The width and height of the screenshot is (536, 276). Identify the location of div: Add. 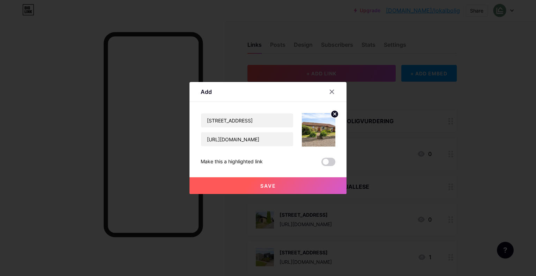
(206, 92).